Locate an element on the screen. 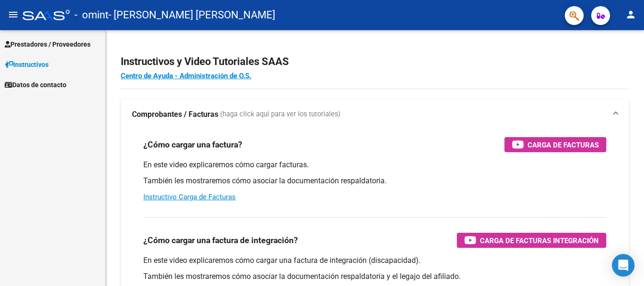 The width and height of the screenshot is (644, 286). span: Prestadores / Proveedores is located at coordinates (47, 44).